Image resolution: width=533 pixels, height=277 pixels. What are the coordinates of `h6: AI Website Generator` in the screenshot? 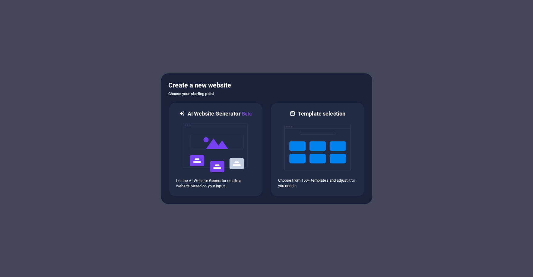 It's located at (219, 114).